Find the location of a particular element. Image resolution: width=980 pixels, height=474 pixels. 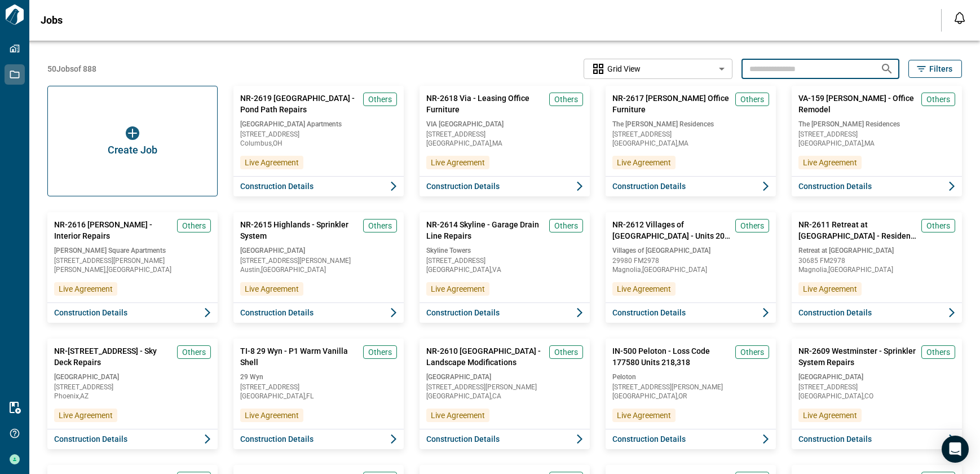

span: Filters is located at coordinates (940, 69).